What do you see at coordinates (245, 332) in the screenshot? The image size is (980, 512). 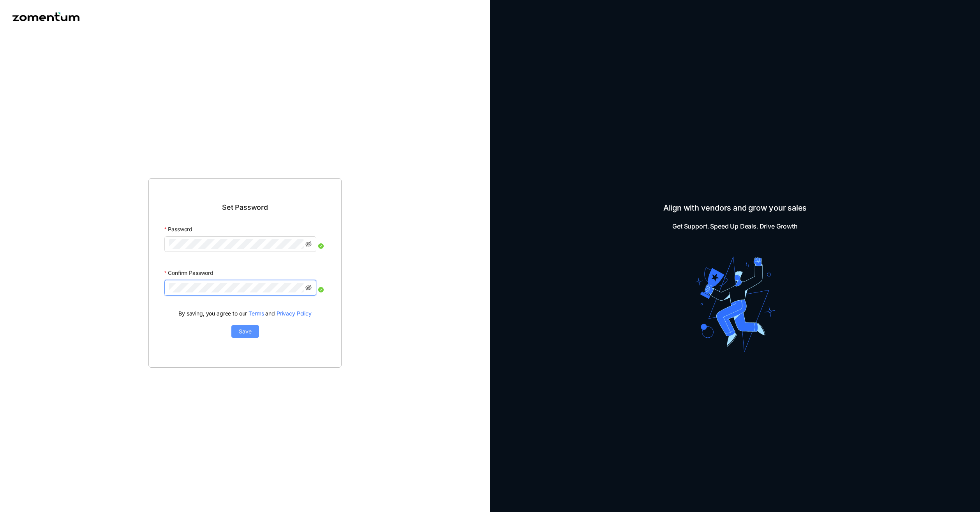 I see `span: Save` at bounding box center [245, 332].